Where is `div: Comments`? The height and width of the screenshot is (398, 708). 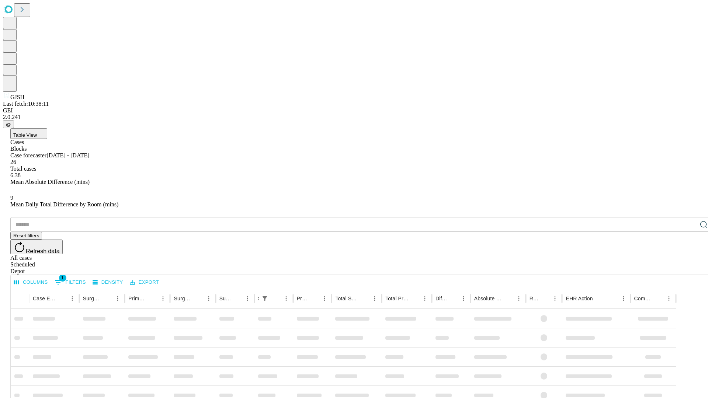
div: Comments is located at coordinates (643, 299).